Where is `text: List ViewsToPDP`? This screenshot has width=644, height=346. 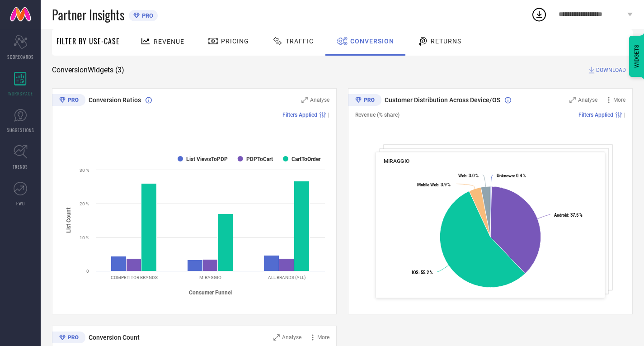 text: List ViewsToPDP is located at coordinates (207, 159).